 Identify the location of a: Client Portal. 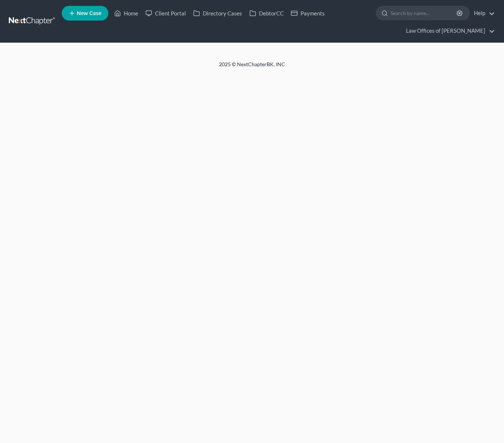
(166, 13).